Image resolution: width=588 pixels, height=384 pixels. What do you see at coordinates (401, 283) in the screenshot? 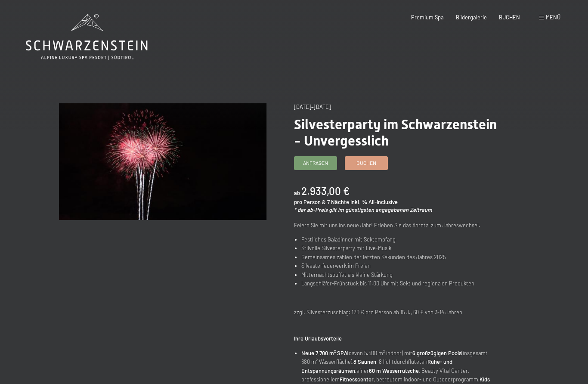
I see `li: Langschläfer-Frühstück bis 11.00 Uhr mit Sekt und regionalen Produkten` at bounding box center [401, 283].